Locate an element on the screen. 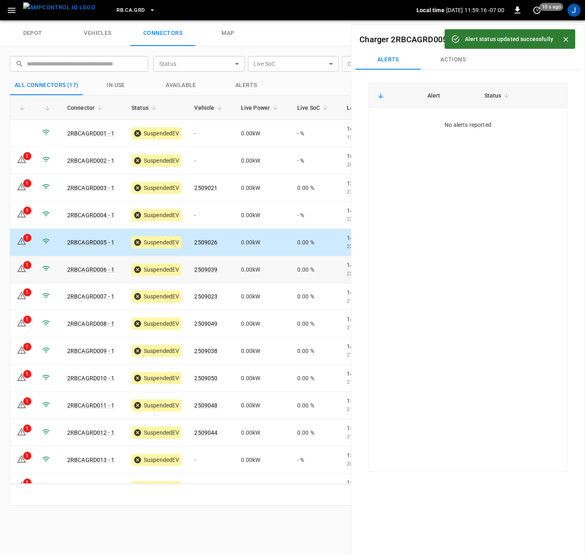 The image size is (585, 555). span: 10 s ago is located at coordinates (551, 7).